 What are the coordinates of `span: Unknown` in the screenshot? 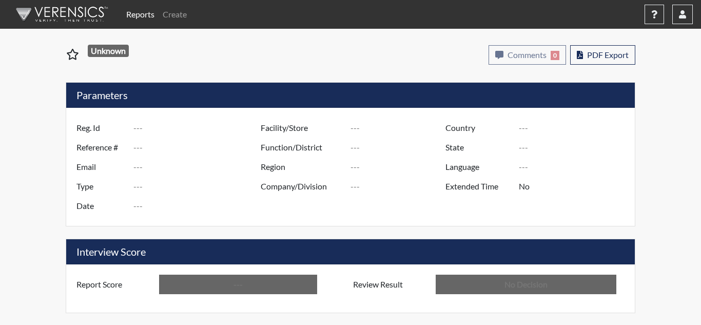 It's located at (108, 51).